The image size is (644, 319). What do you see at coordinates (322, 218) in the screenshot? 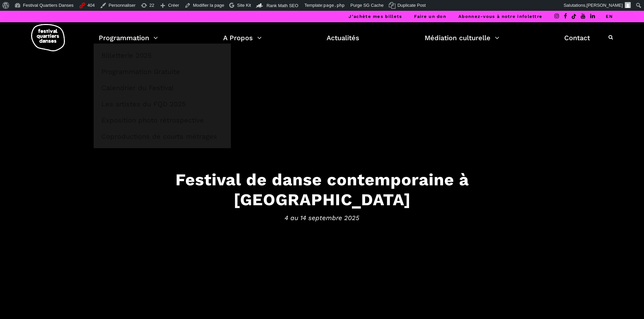
I see `span: 4 au 14 septembre 2025` at bounding box center [322, 218].